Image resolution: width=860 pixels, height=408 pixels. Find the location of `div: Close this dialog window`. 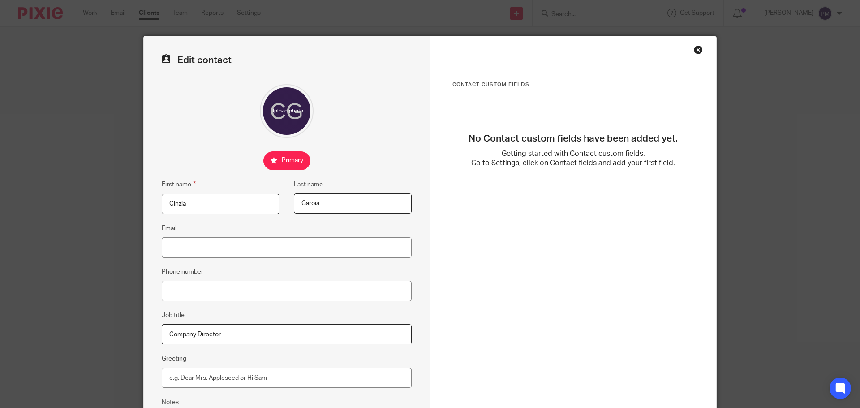

div: Close this dialog window is located at coordinates (698, 50).